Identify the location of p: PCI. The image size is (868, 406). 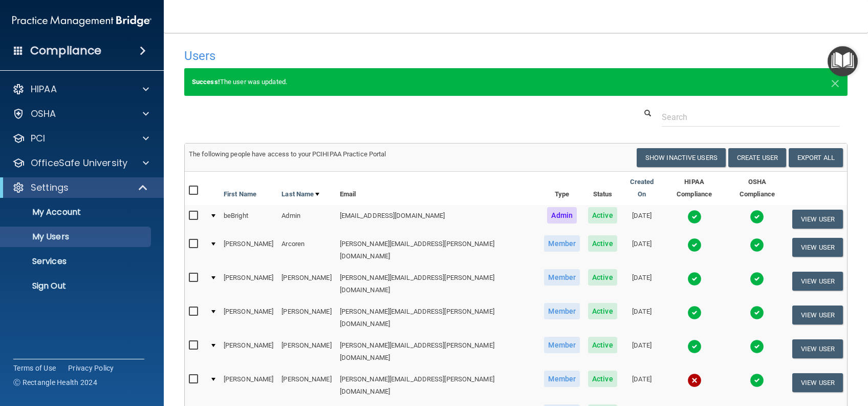
(38, 138).